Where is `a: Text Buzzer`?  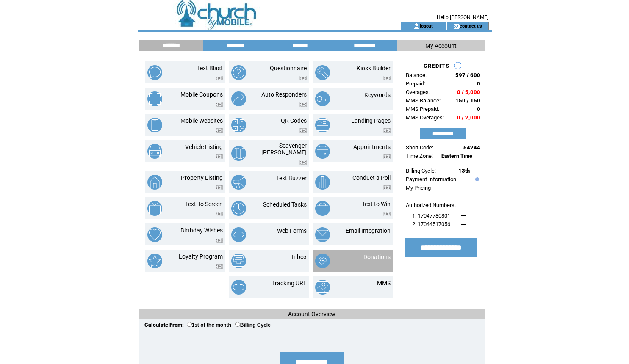 a: Text Buzzer is located at coordinates (292, 178).